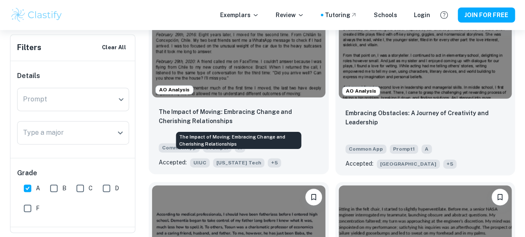 Image resolution: width=525 pixels, height=237 pixels. Describe the element at coordinates (114, 48) in the screenshot. I see `button: Clear All` at that location.